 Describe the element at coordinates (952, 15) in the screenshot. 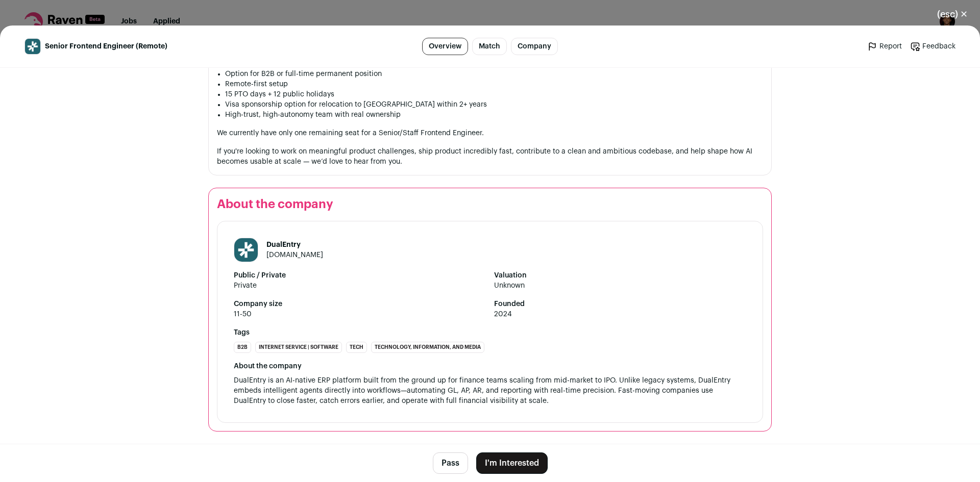

I see `button: Close modal` at that location.